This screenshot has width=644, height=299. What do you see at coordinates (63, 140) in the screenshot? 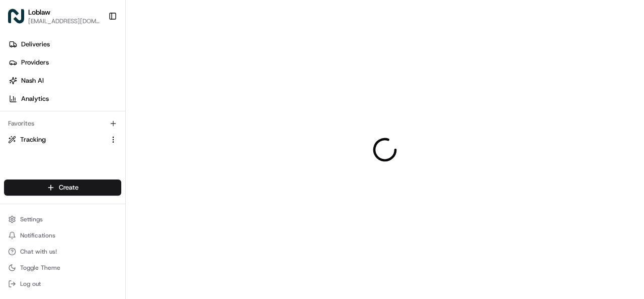
I see `button: Tracking` at bounding box center [63, 140].